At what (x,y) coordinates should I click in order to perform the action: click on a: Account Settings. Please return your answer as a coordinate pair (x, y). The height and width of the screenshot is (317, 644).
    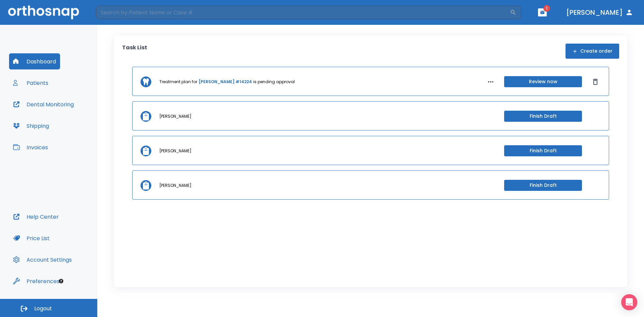
    Looking at the image, I should click on (42, 260).